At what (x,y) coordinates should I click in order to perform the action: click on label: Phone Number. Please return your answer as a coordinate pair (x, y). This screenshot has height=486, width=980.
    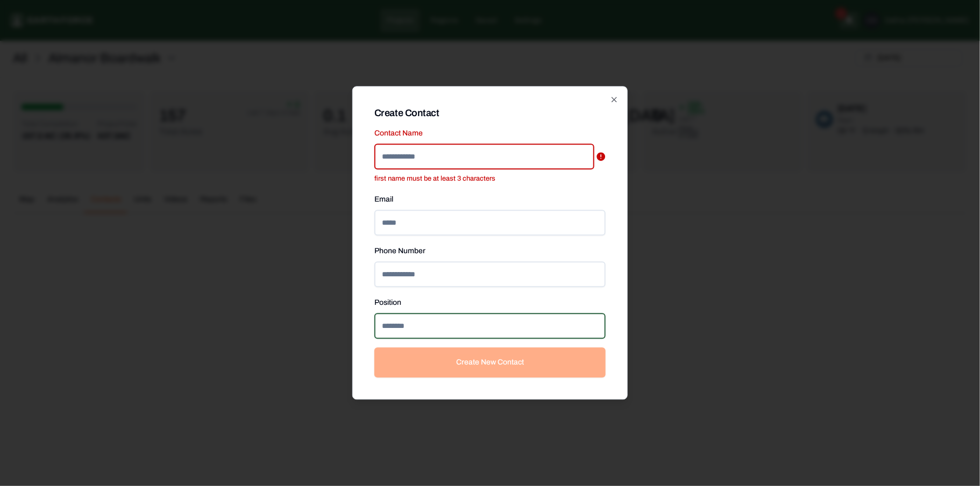
    Looking at the image, I should click on (399, 251).